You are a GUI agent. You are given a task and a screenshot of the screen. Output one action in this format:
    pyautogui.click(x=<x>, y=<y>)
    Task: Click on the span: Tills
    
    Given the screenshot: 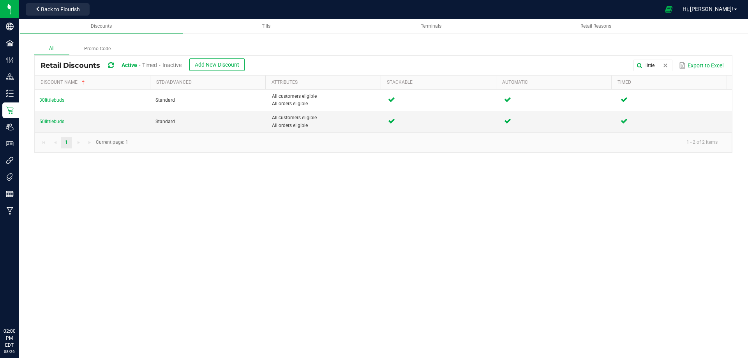 What is the action you would take?
    pyautogui.click(x=266, y=26)
    